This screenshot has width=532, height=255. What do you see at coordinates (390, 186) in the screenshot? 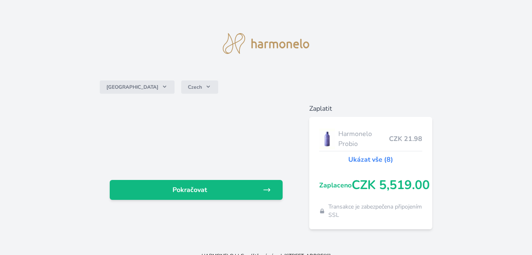
I see `span: CZK 5,519.00` at bounding box center [390, 186].